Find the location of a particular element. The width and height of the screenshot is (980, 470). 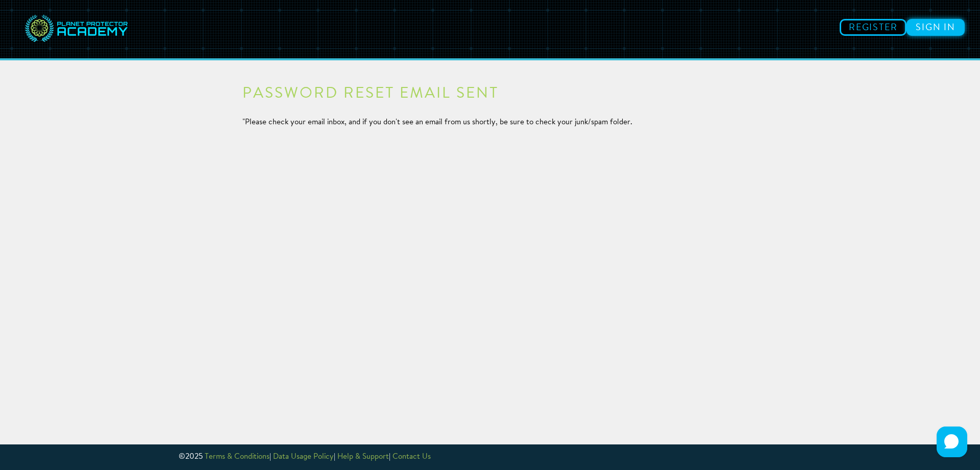

a: Contact Us is located at coordinates (411, 456).